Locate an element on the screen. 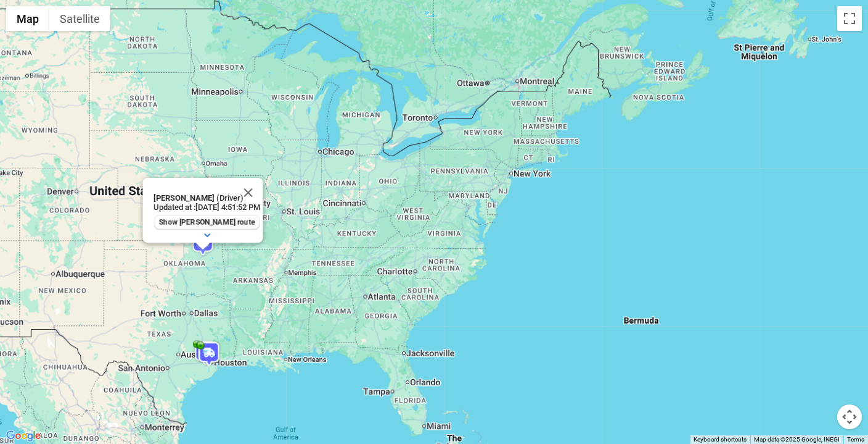  p: (Driver) is located at coordinates (207, 197).